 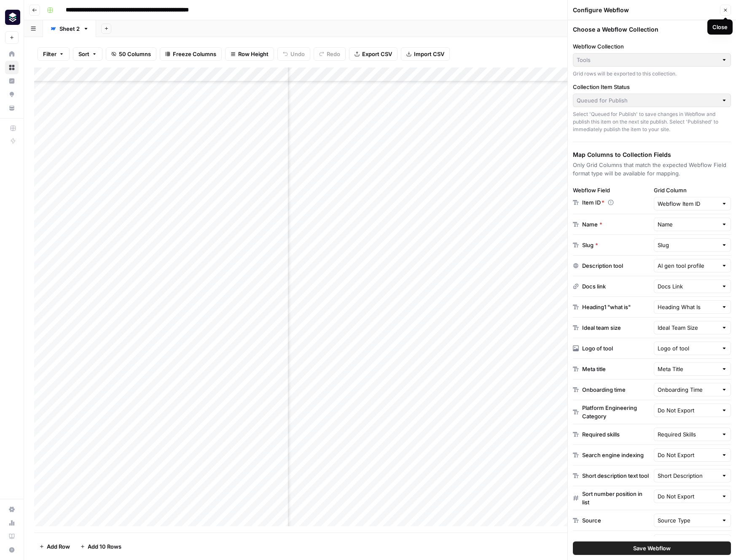 I want to click on button: Sort, so click(x=87, y=54).